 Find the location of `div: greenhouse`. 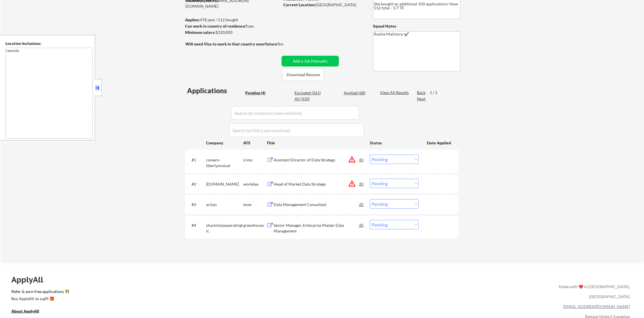

div: greenhouse is located at coordinates (255, 225).